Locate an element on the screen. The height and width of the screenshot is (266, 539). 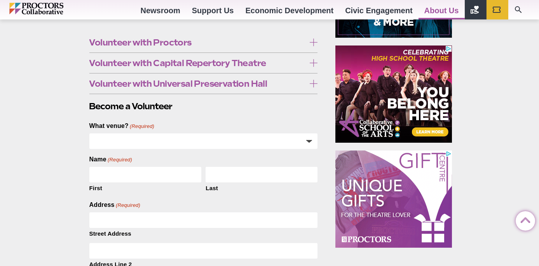
label: What venue? is located at coordinates (122, 126).